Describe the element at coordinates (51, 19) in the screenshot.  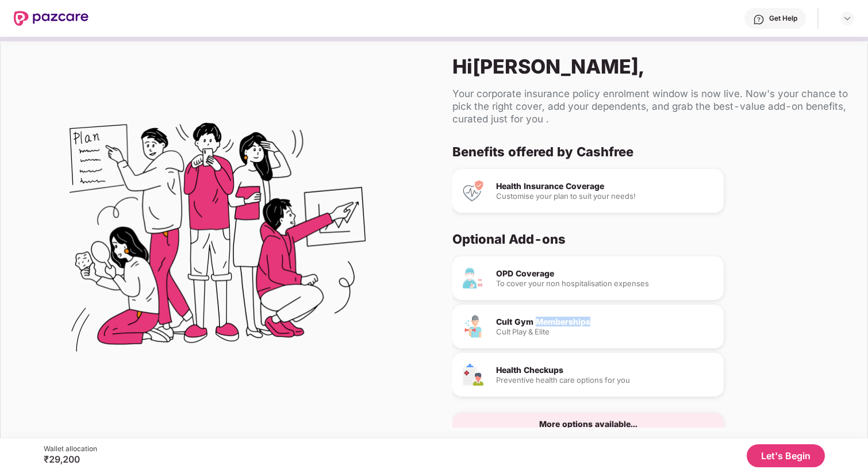
I see `img: New Pazcare Logo` at that location.